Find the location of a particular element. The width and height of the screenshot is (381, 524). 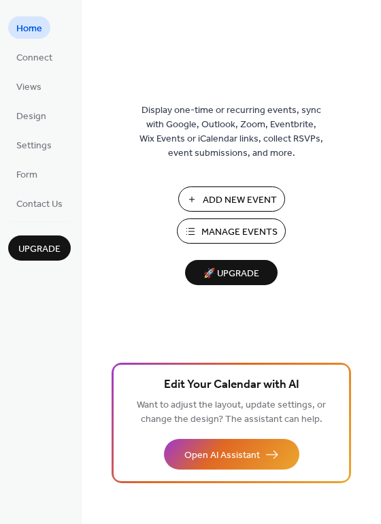

button: Open AI Assistant is located at coordinates (231, 453).